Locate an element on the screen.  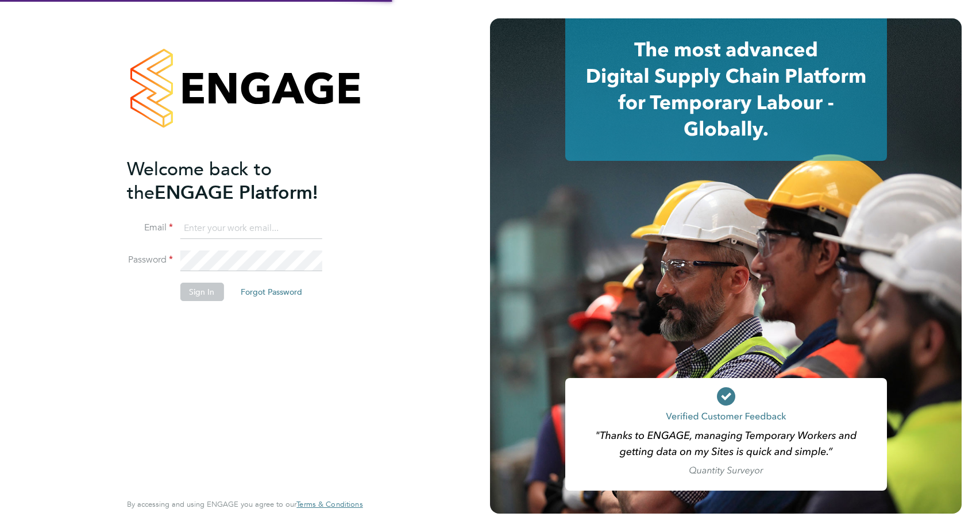
span: Welcome back to the is located at coordinates (199, 181).